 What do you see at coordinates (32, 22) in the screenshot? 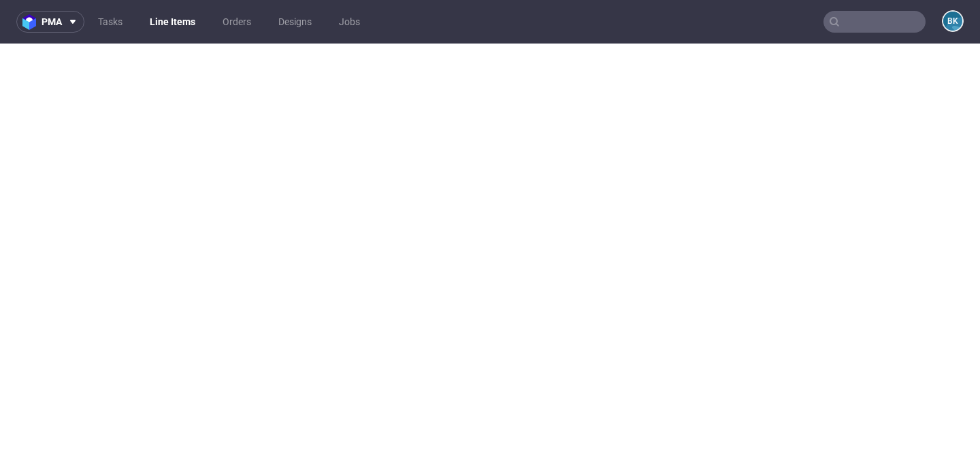
I see `img: logo` at bounding box center [32, 22].